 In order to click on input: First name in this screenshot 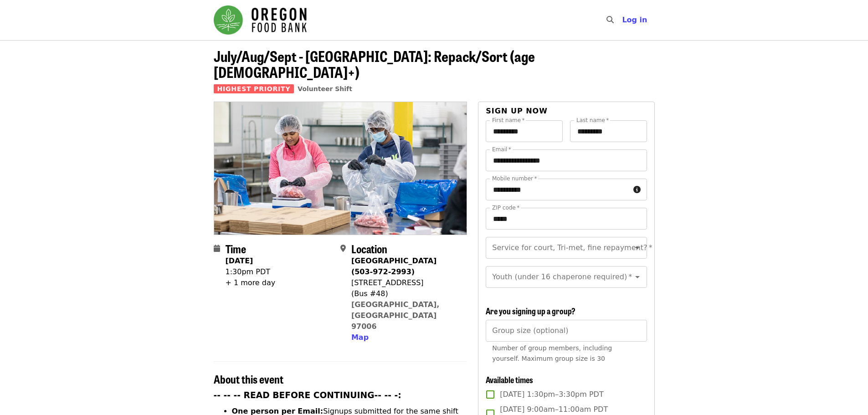, I will do `click(523, 131)`.